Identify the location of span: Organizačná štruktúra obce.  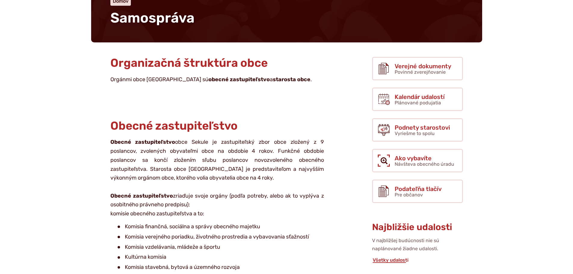
(189, 63).